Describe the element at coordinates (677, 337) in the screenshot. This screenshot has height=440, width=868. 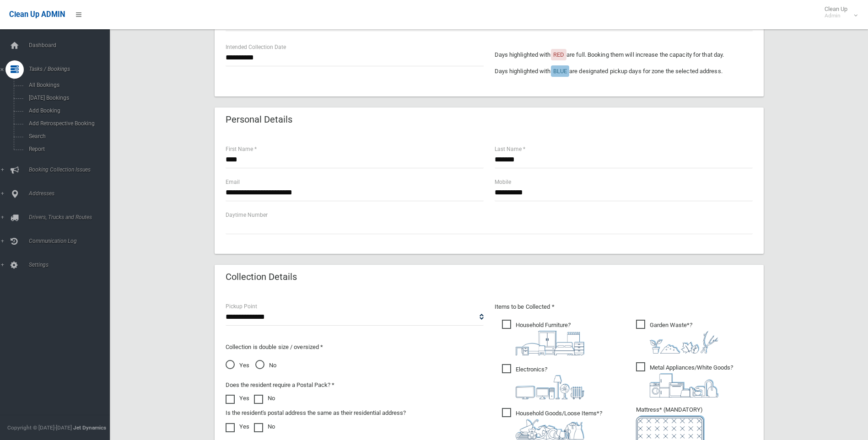
I see `span: Garden Waste*` at that location.